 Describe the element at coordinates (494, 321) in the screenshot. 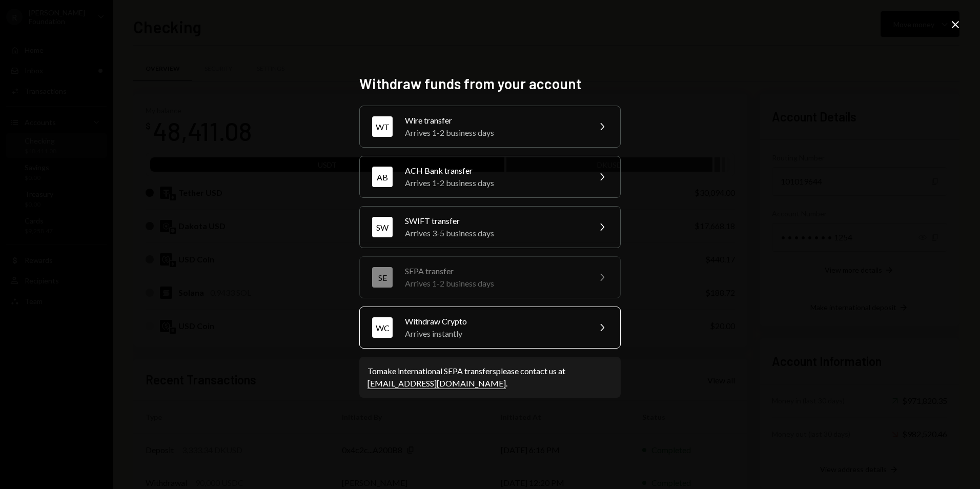

I see `div: Withdraw Crypto` at that location.